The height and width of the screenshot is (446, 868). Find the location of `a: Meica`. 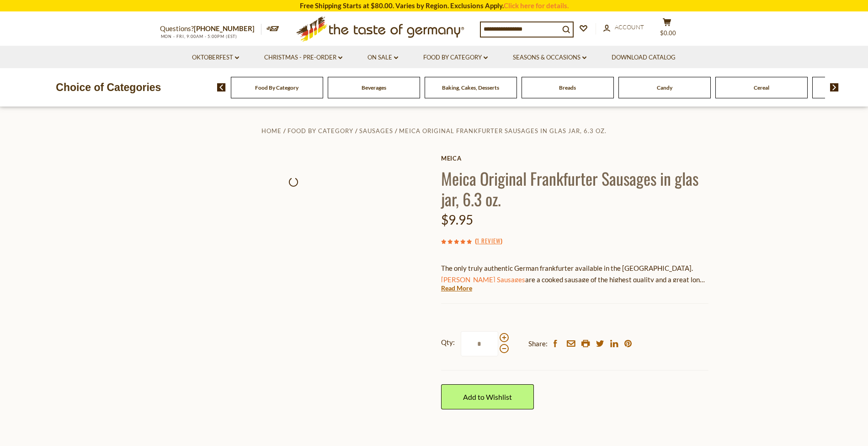

a: Meica is located at coordinates (575, 158).